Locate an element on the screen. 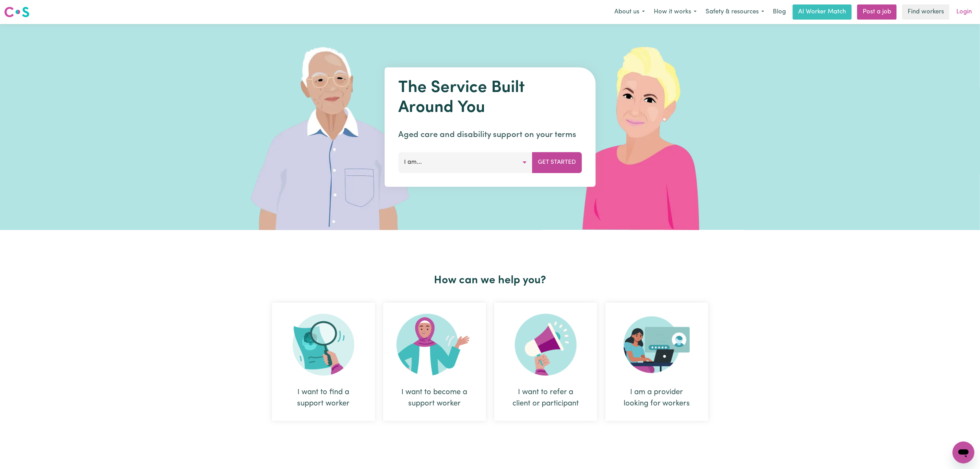 The image size is (980, 469). img: Become Worker is located at coordinates (435, 344).